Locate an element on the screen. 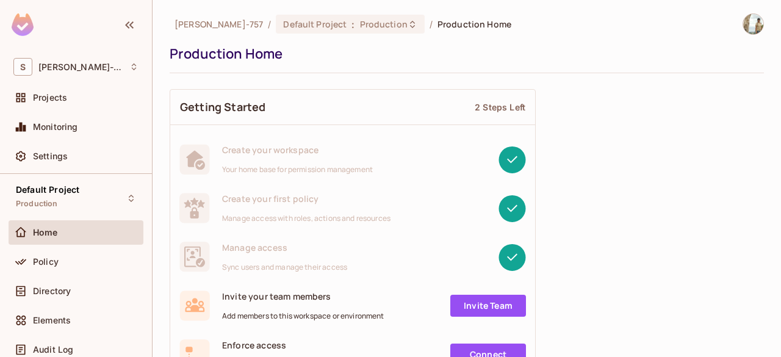  span: Directory is located at coordinates (52, 291).